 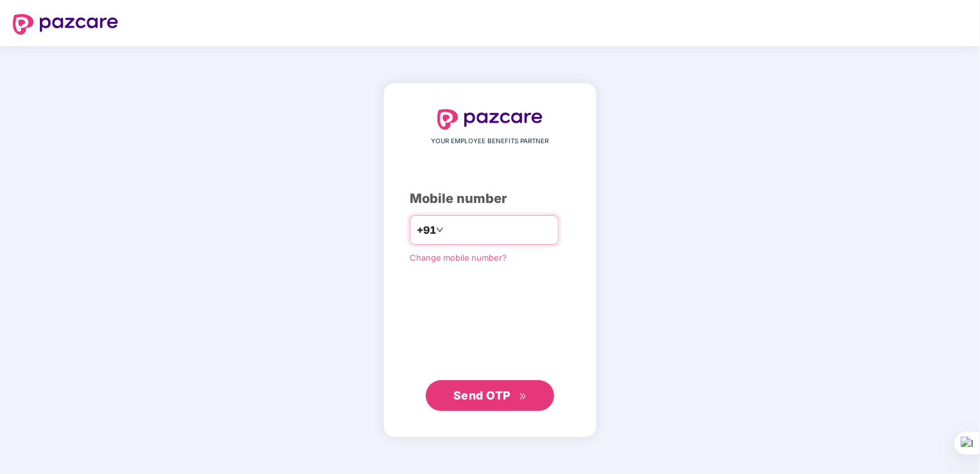 What do you see at coordinates (481, 395) in the screenshot?
I see `span: Send OTP` at bounding box center [481, 395].